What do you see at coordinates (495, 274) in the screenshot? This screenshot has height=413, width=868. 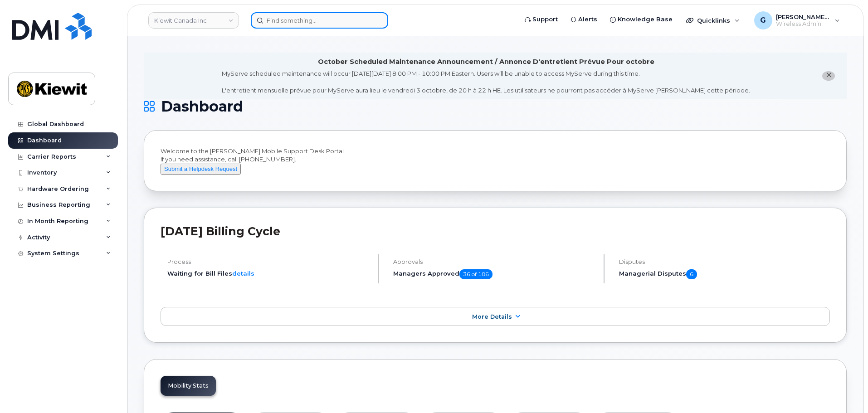 I see `h5: Managers Approved` at bounding box center [495, 274].